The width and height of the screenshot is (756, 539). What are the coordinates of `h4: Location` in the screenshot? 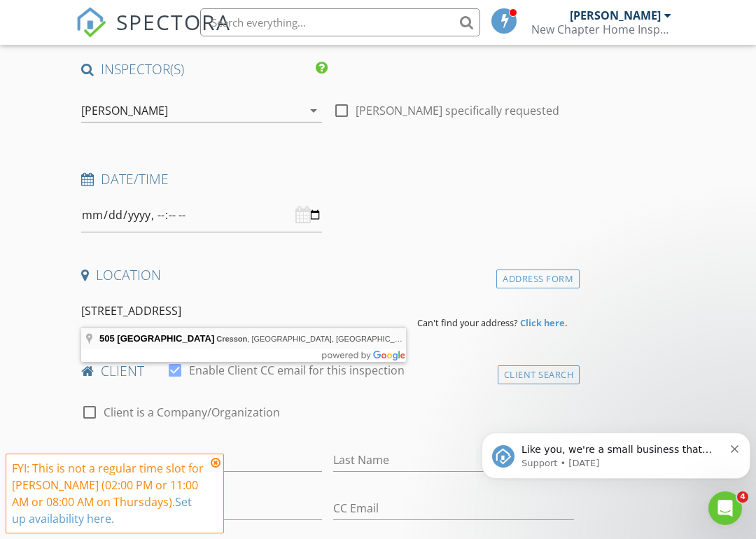 It's located at (328, 275).